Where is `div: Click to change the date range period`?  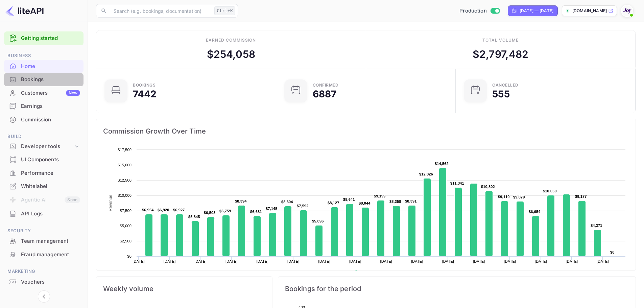 div: Click to change the date range period is located at coordinates (533, 11).